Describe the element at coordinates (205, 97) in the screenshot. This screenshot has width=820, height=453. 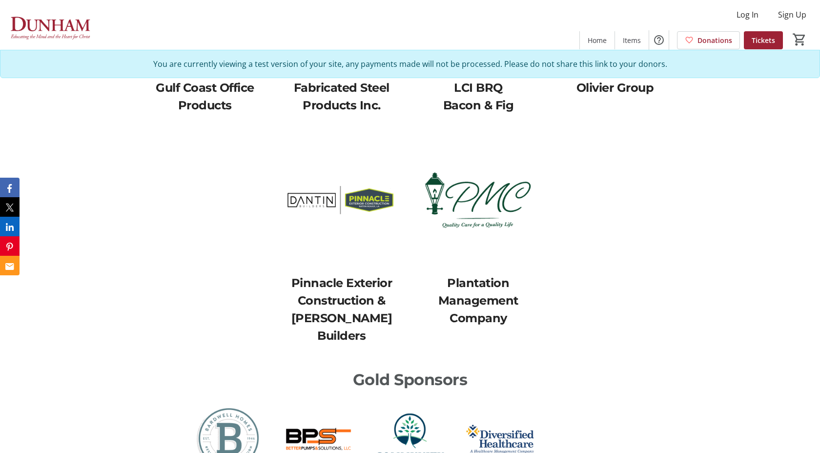
I see `p: Gulf Coast Office Products` at that location.